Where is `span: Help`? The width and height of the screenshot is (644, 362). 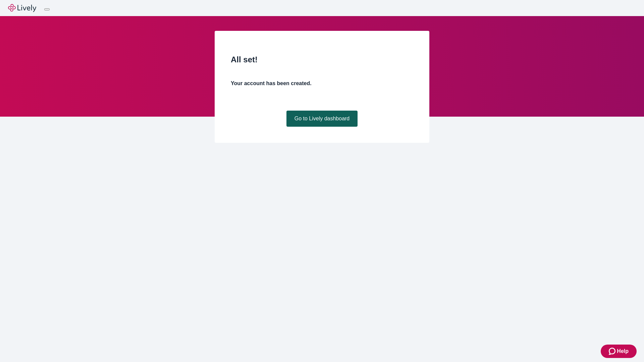
span: Help is located at coordinates (623, 351).